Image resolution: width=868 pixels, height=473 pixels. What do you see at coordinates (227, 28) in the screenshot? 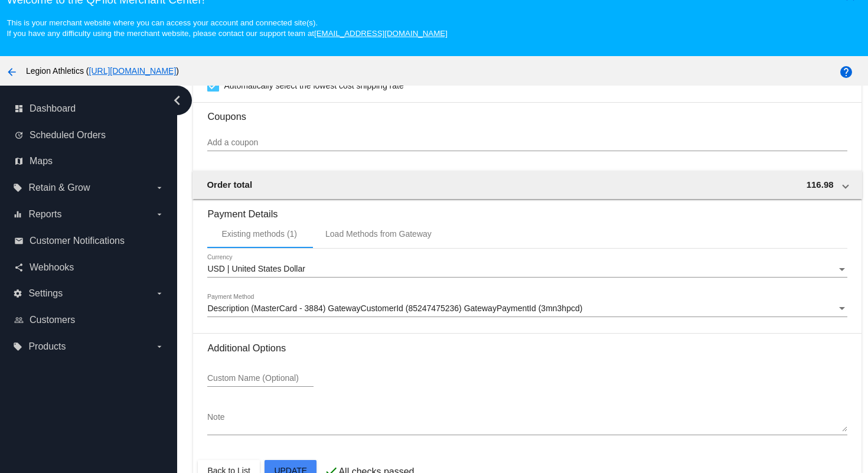
I see `small: This is your merchant website where you can access your account and connected site(s). If you hav...` at bounding box center [227, 28].